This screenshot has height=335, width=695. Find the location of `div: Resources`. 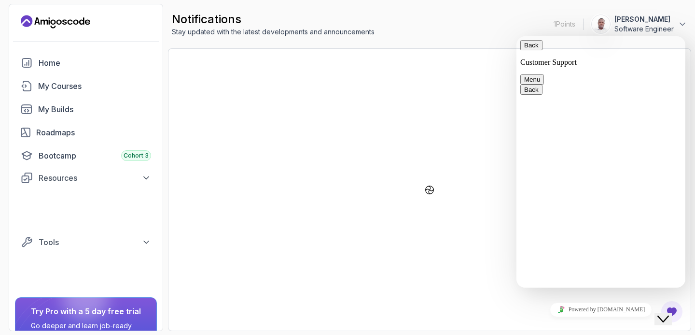

div: Resources is located at coordinates (95, 178).